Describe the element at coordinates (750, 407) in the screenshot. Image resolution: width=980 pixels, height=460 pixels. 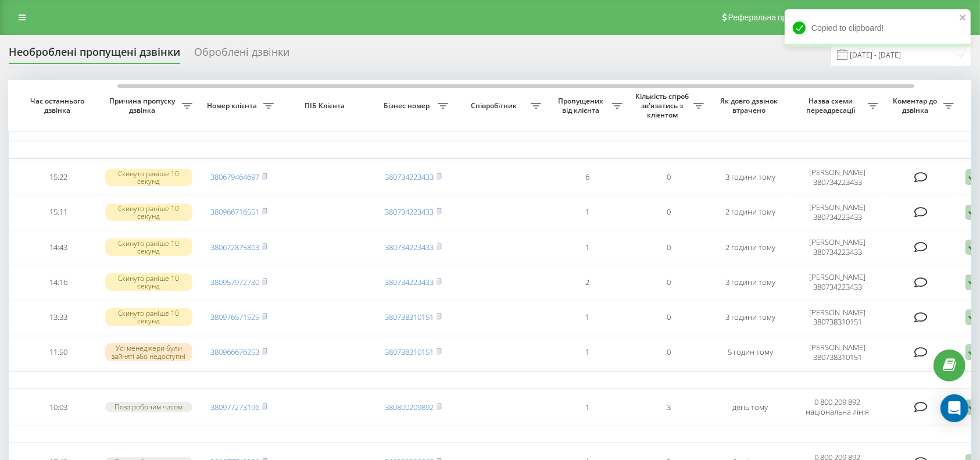
I see `td: день тому` at that location.